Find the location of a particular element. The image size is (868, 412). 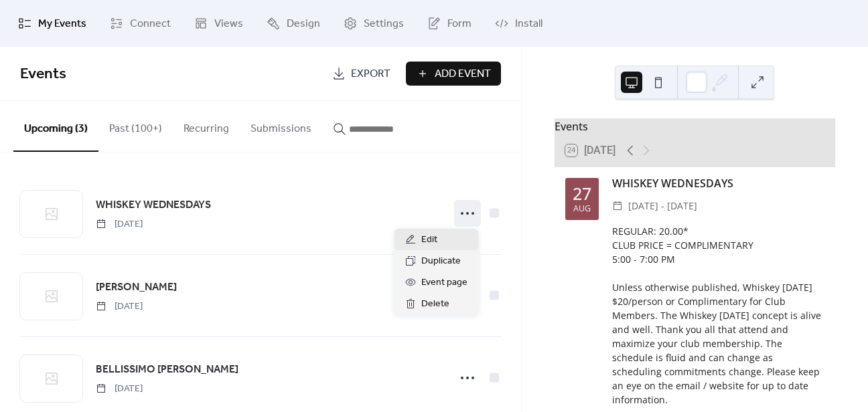

span: Event page is located at coordinates (444, 283).